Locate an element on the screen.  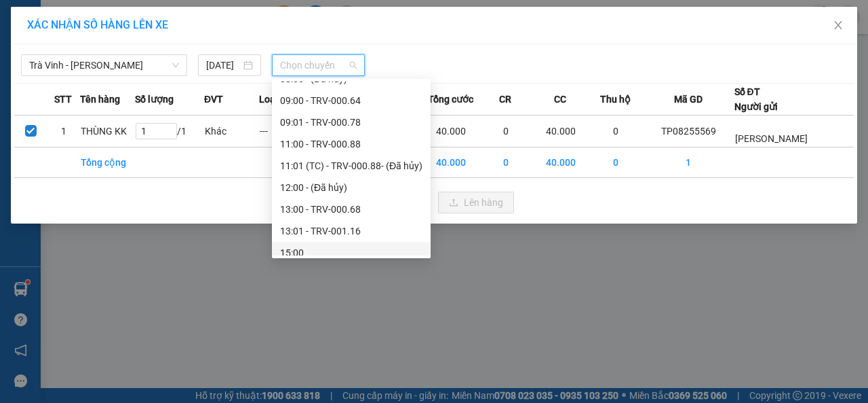
div: 09:00 - TRV-000.64 is located at coordinates (351, 101).